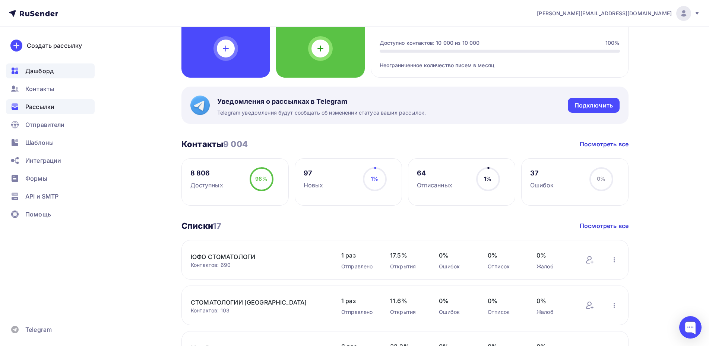 The height and width of the screenshot is (346, 709). Describe the element at coordinates (50, 107) in the screenshot. I see `a: Рассылки` at that location.